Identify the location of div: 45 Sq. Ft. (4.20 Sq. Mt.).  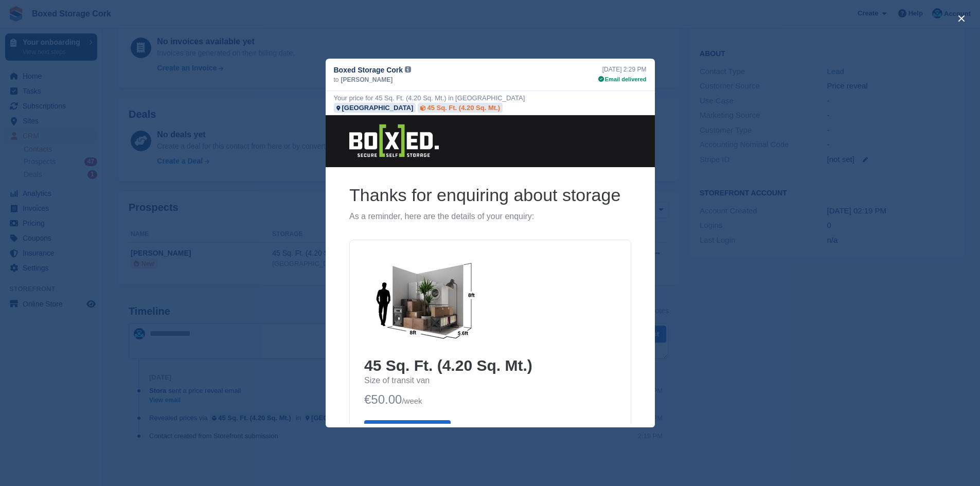
(463, 108).